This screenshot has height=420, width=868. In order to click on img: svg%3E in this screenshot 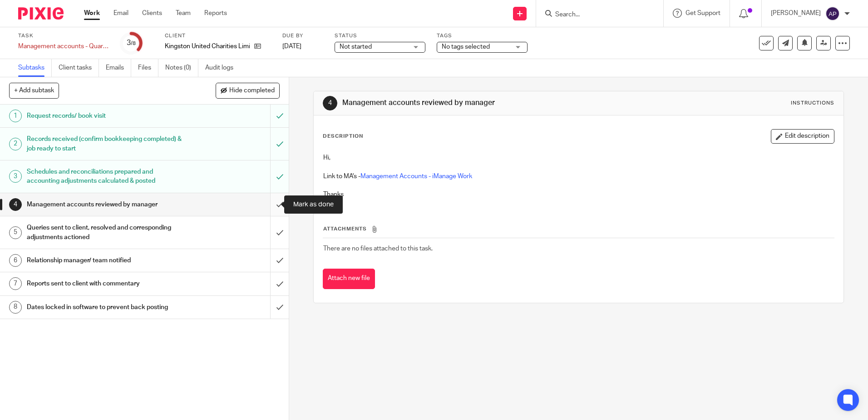, I will do `click(833, 14)`.